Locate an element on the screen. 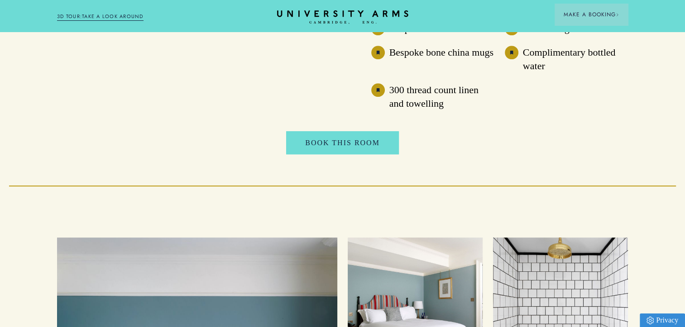 The width and height of the screenshot is (685, 327). h3: Bespoke bone china mugs is located at coordinates (442, 53).